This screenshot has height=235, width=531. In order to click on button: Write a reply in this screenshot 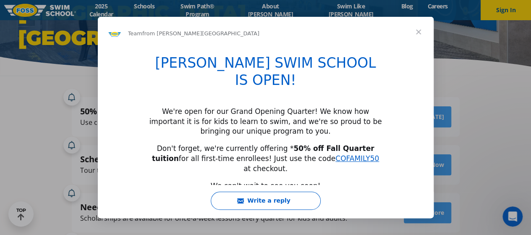, I will do `click(266, 200)`.